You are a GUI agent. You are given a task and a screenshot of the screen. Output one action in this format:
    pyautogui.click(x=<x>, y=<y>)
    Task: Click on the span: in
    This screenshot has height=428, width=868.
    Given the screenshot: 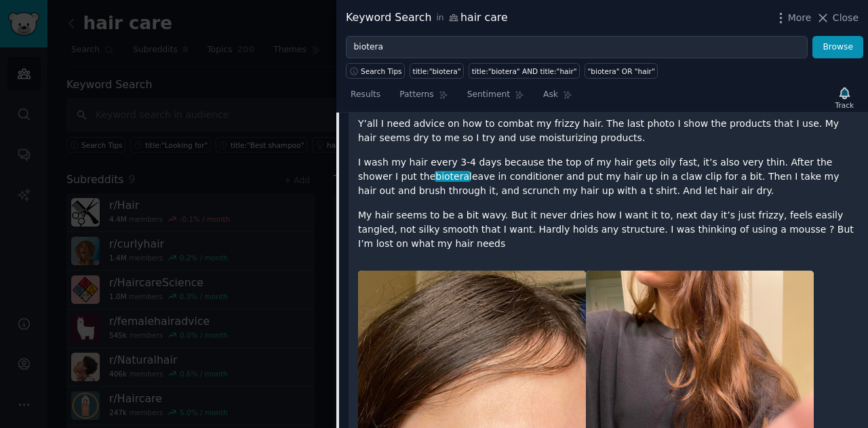 What is the action you would take?
    pyautogui.click(x=439, y=18)
    